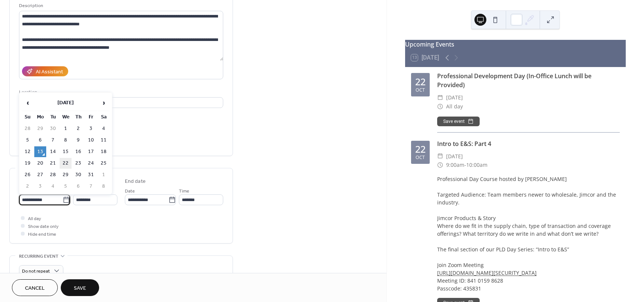  What do you see at coordinates (40, 117) in the screenshot?
I see `th: Mo` at bounding box center [40, 117].